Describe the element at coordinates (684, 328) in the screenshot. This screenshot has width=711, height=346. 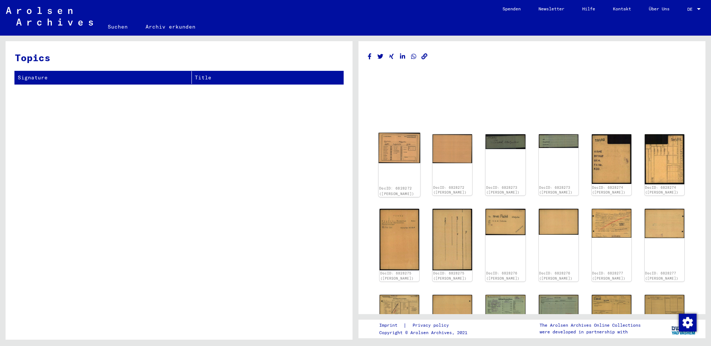
I see `img: yv_logo.png` at that location.